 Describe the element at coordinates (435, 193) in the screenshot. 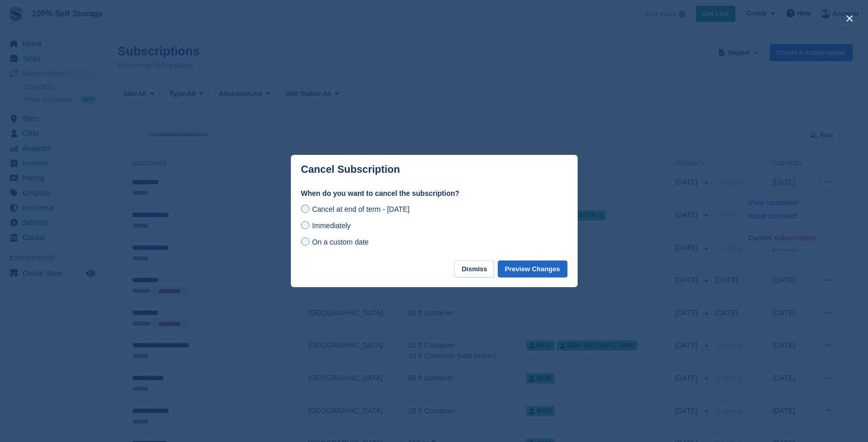

I see `label: When do you want to cancel the subscription?` at that location.